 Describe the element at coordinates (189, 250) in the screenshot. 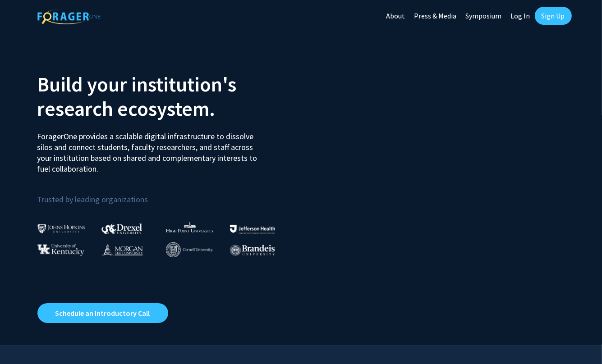

I see `img: Cornell University` at that location.